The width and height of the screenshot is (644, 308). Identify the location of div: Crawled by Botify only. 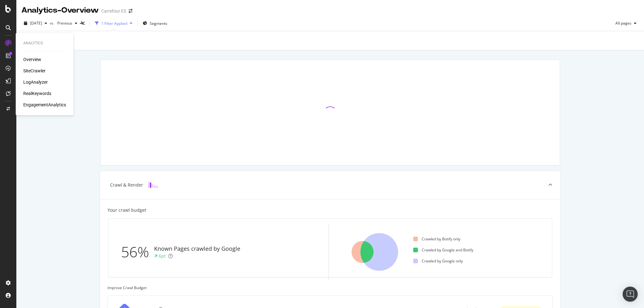
(437, 239).